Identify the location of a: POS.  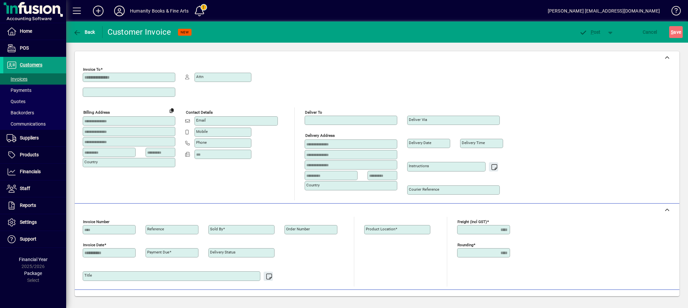
(35, 48).